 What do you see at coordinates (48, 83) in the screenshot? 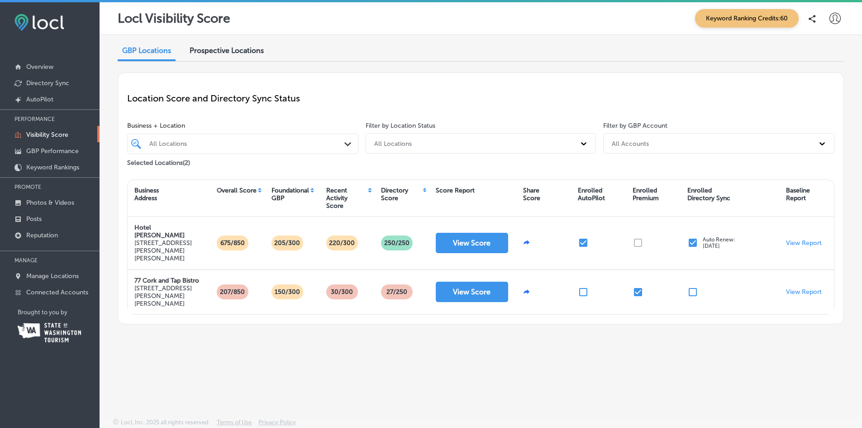
I see `p: Directory Sync` at bounding box center [48, 83].